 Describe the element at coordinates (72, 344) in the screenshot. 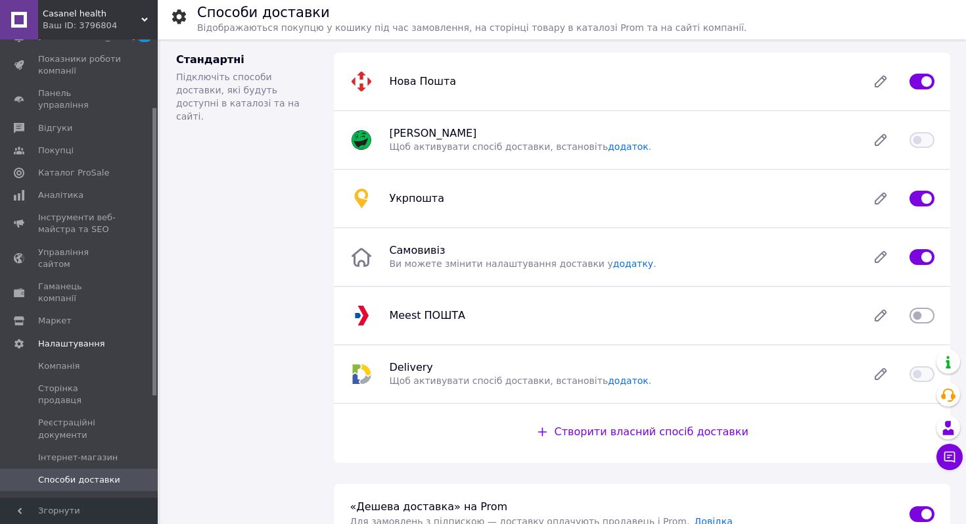

I see `span: Налаштування` at that location.